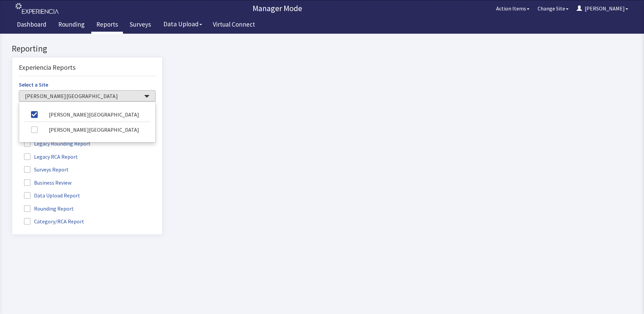  What do you see at coordinates (234, 25) in the screenshot?
I see `a: Virtual Connect` at bounding box center [234, 25].